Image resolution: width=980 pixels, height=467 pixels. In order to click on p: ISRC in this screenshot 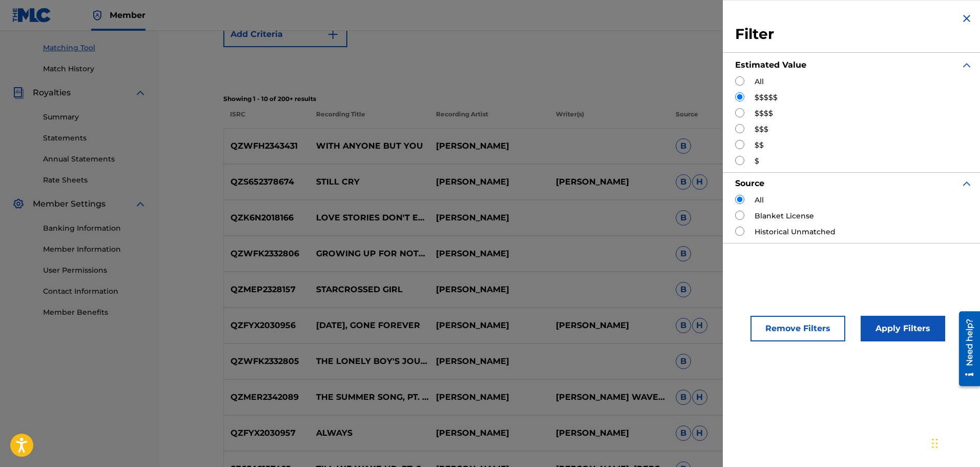, I will do `click(266, 119)`.